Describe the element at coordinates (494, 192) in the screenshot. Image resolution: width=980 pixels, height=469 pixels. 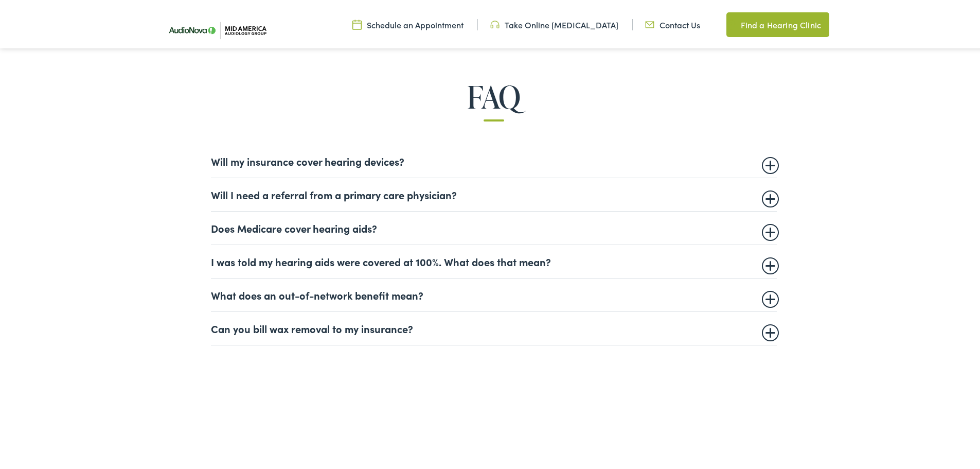
I see `summary: Will I need a referral from a primary care physician?` at that location.